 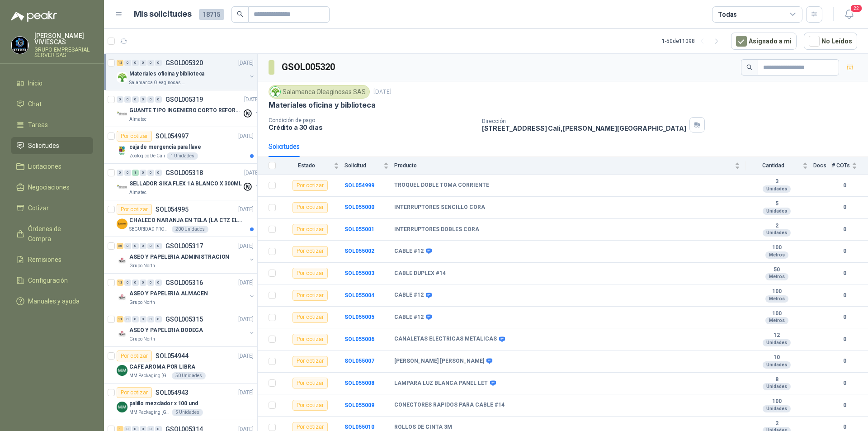 What do you see at coordinates (777, 181) in the screenshot?
I see `b: 3` at bounding box center [777, 181].